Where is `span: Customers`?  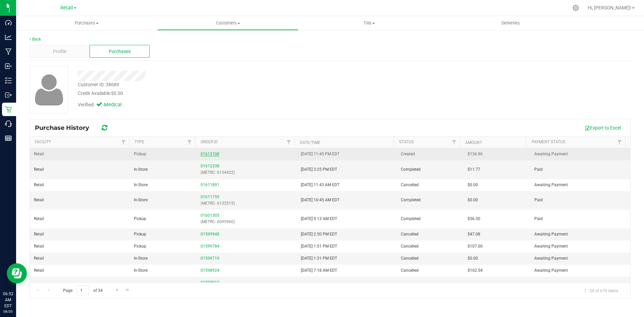
span: Customers is located at coordinates (228, 23).